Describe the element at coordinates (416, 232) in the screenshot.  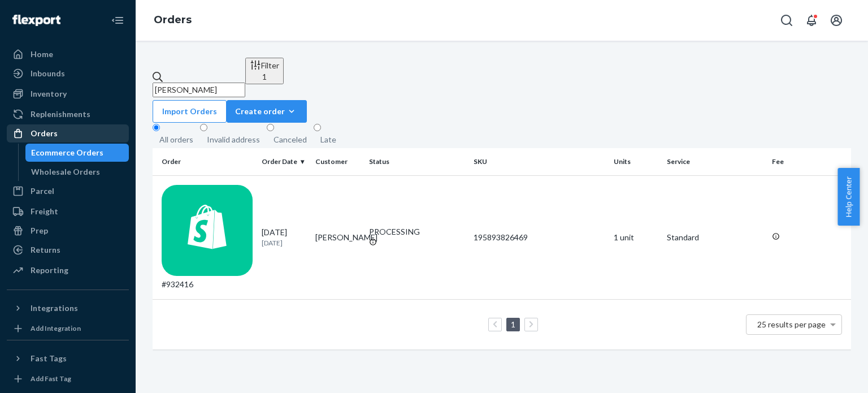
I see `div: PROCESSING` at that location.